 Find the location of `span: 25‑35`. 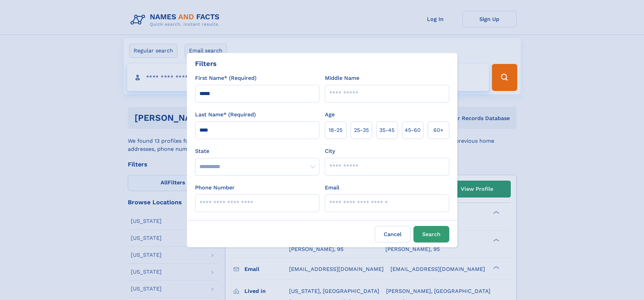

span: 25‑35 is located at coordinates (362, 130).